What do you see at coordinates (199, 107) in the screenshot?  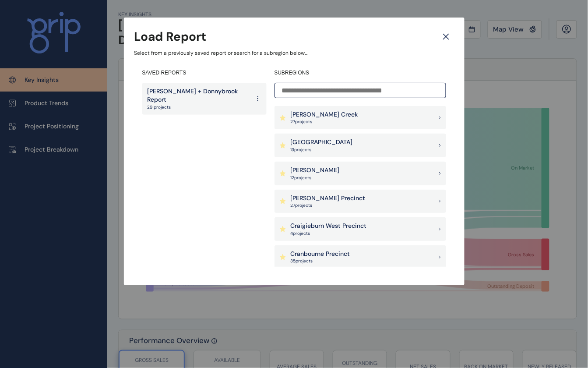 I see `p: 29 projects` at bounding box center [199, 107].